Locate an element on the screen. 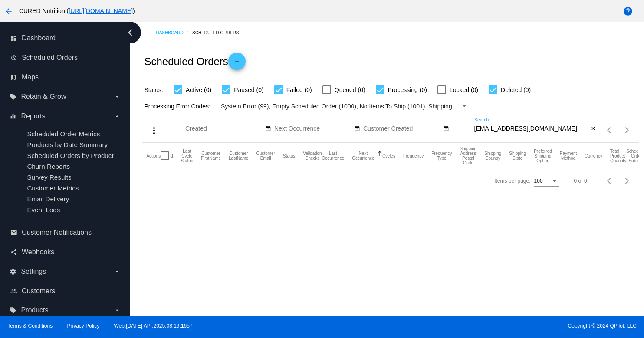 This screenshot has width=644, height=338. i: people_outline is located at coordinates (14, 291).